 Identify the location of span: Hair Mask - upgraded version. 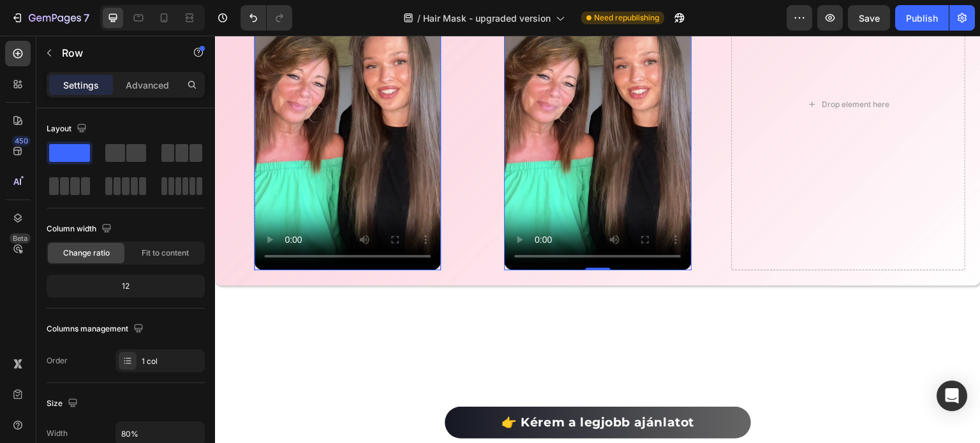
(487, 18).